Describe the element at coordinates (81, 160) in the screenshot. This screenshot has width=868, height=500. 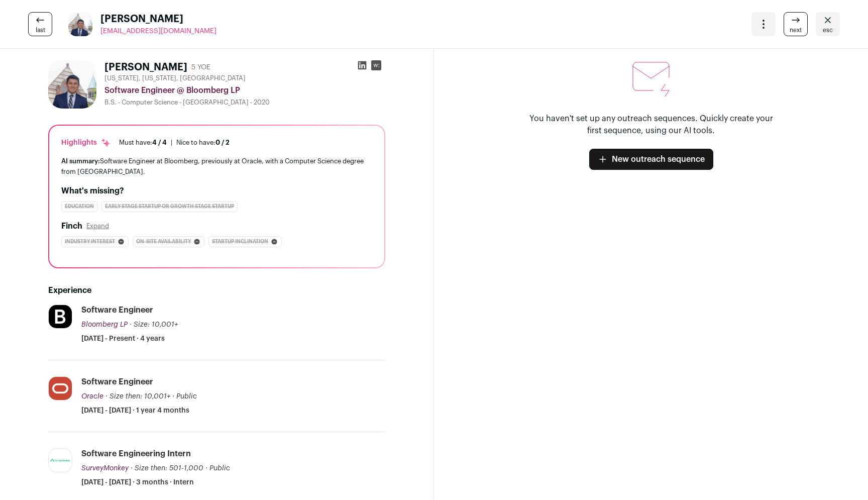
I see `span: AI summary:` at that location.